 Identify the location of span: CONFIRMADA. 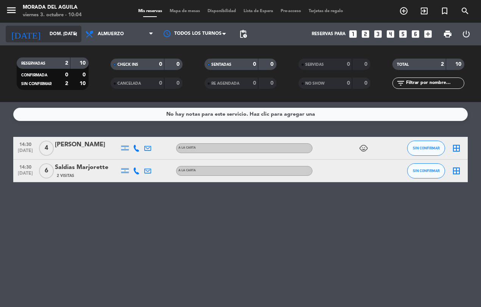
(34, 75).